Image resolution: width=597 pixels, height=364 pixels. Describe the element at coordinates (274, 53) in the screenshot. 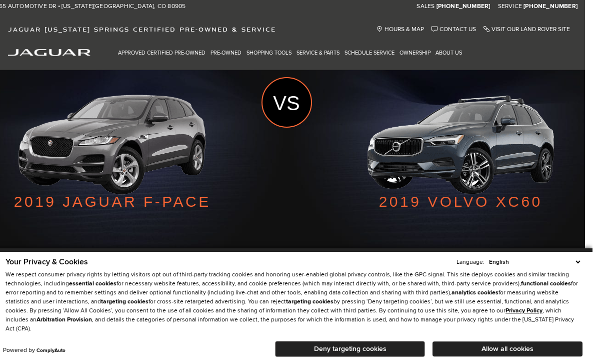

I see `a: Shopping Tools` at that location.